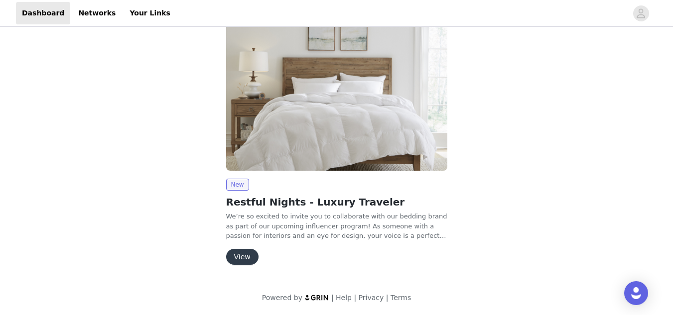  Describe the element at coordinates (641, 13) in the screenshot. I see `div: avatar` at that location.